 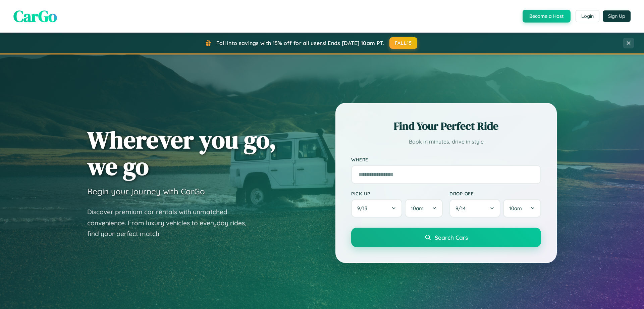 What do you see at coordinates (588, 16) in the screenshot?
I see `button: Login` at bounding box center [588, 16].